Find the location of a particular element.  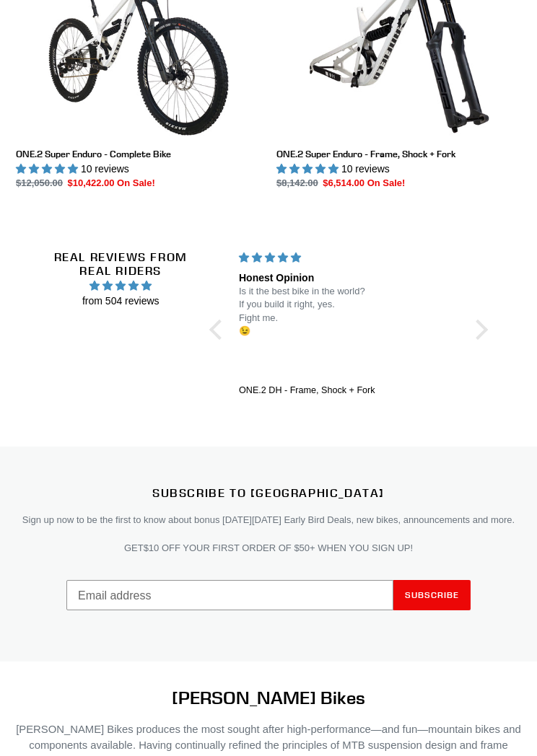

p: GET$10 OFF YOUR FIRST ORDER OF $50+ WHEN YOU SIGN UP! is located at coordinates (268, 549).